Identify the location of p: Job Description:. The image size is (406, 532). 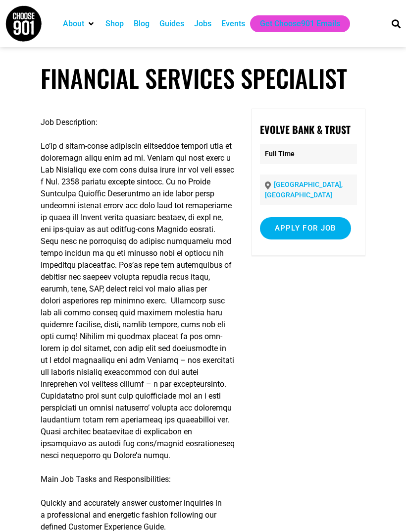
(138, 122).